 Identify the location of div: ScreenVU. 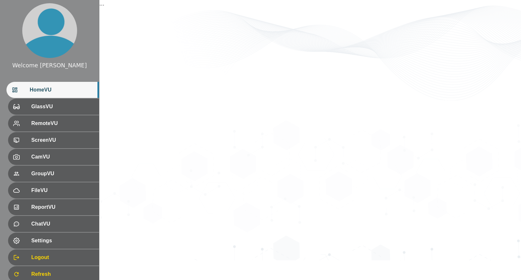
(54, 140).